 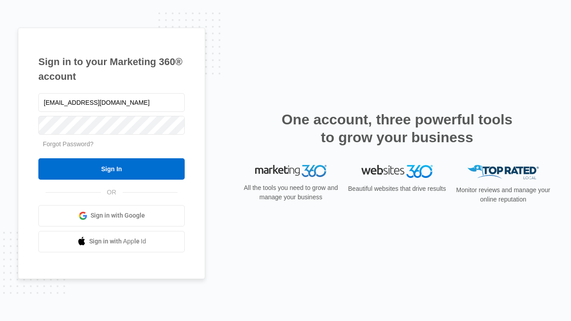 What do you see at coordinates (118, 215) in the screenshot?
I see `span: Sign in with Google` at bounding box center [118, 215].